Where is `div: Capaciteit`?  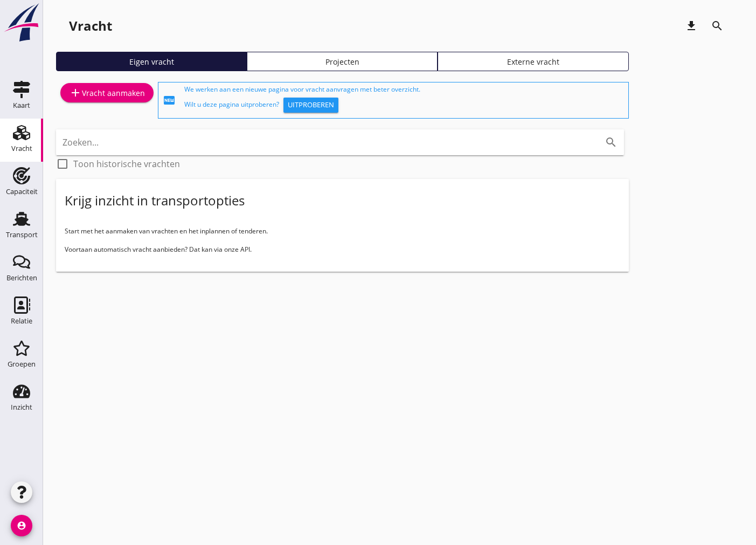 div: Capaciteit is located at coordinates (22, 191).